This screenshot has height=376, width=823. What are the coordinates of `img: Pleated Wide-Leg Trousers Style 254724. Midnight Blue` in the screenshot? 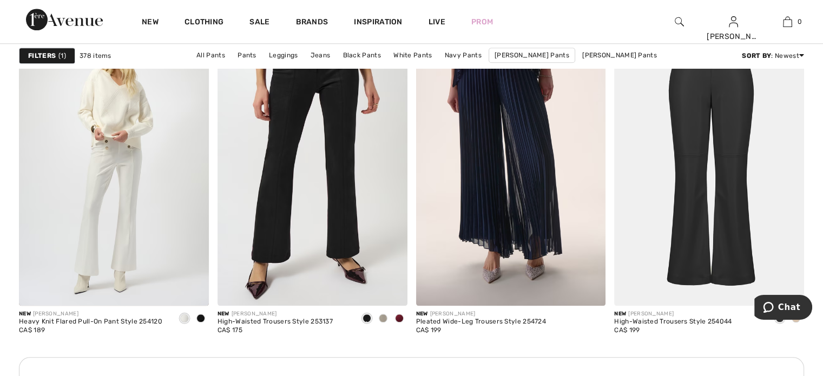 It's located at (511, 163).